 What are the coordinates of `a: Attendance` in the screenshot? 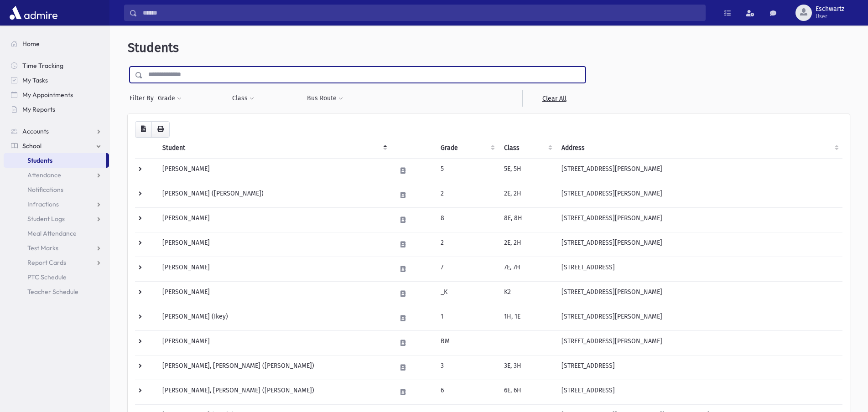 It's located at (56, 175).